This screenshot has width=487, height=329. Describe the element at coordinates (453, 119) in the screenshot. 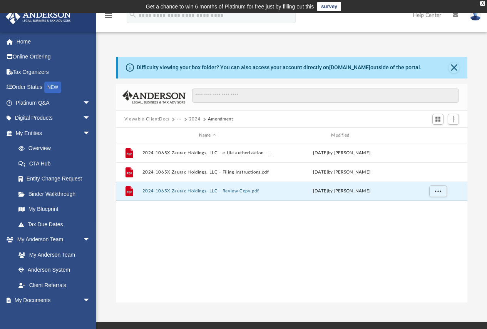

I see `button: Add` at that location.